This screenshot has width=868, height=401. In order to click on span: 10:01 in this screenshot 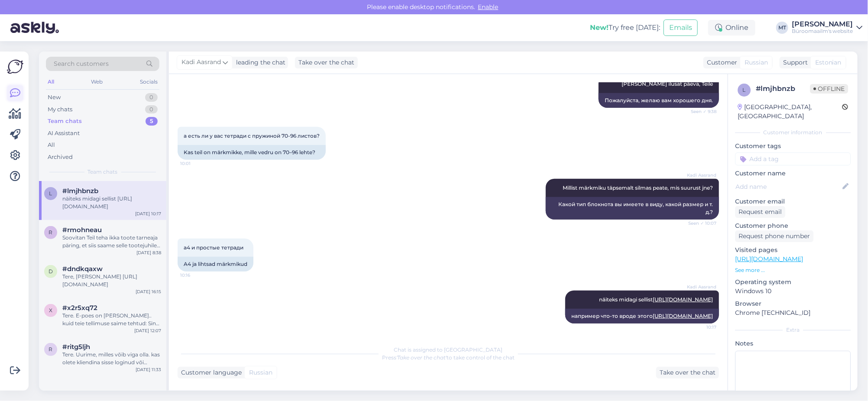, I will do `click(196, 163)`.